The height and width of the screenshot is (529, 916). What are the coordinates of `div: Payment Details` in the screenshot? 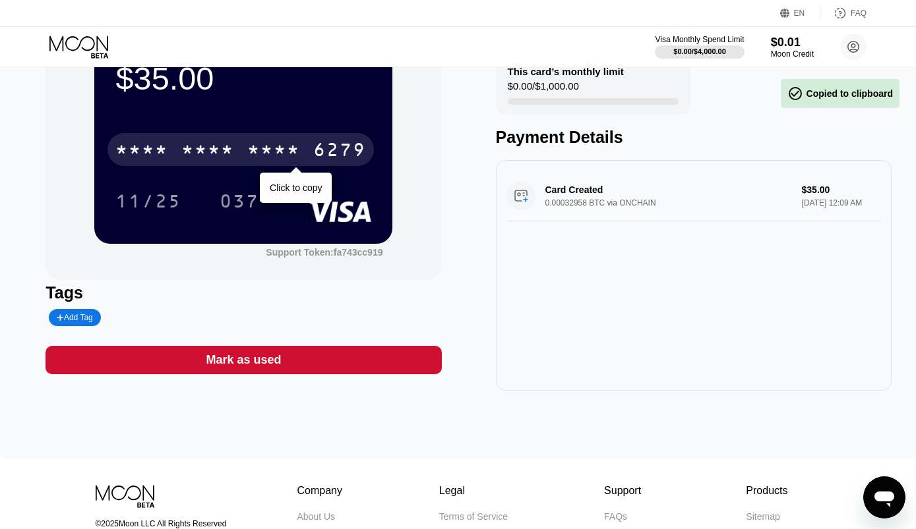 It's located at (693, 137).